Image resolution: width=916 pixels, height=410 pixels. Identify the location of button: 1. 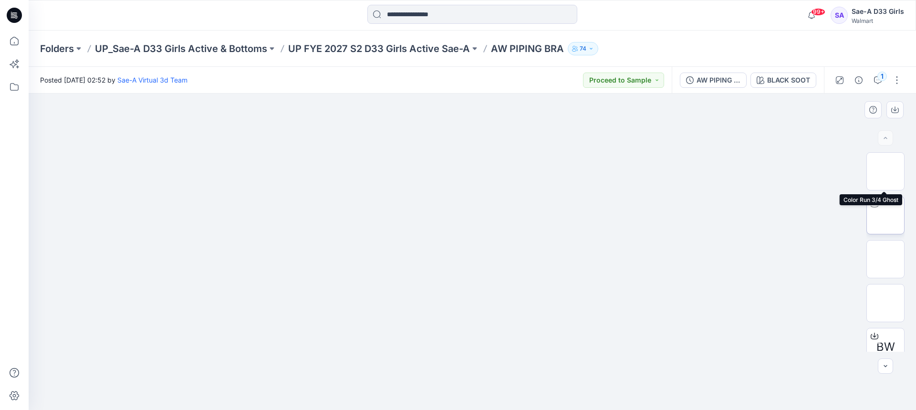
(878, 80).